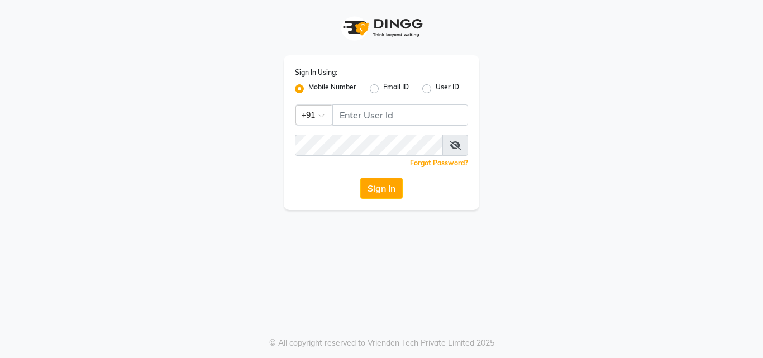 Image resolution: width=763 pixels, height=358 pixels. I want to click on img: logo1.svg, so click(381, 27).